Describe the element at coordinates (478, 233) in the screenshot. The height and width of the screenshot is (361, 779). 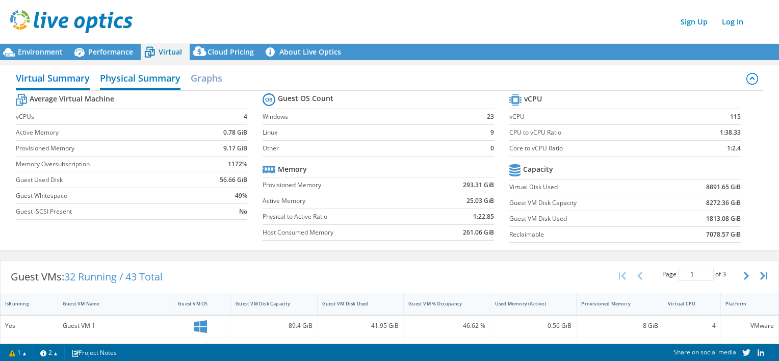
I see `b: 261.06 GiB` at that location.